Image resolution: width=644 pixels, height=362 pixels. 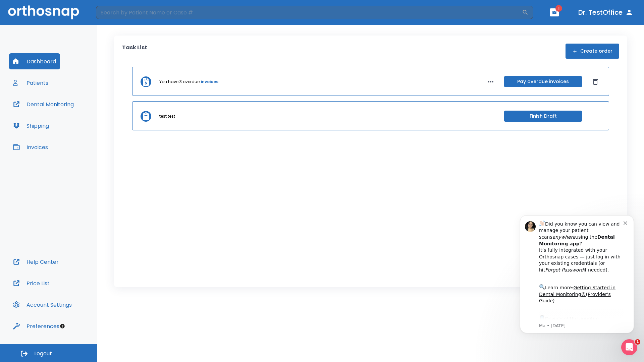 What do you see at coordinates (179, 82) in the screenshot?
I see `p: You have 3 overdue` at bounding box center [179, 82].